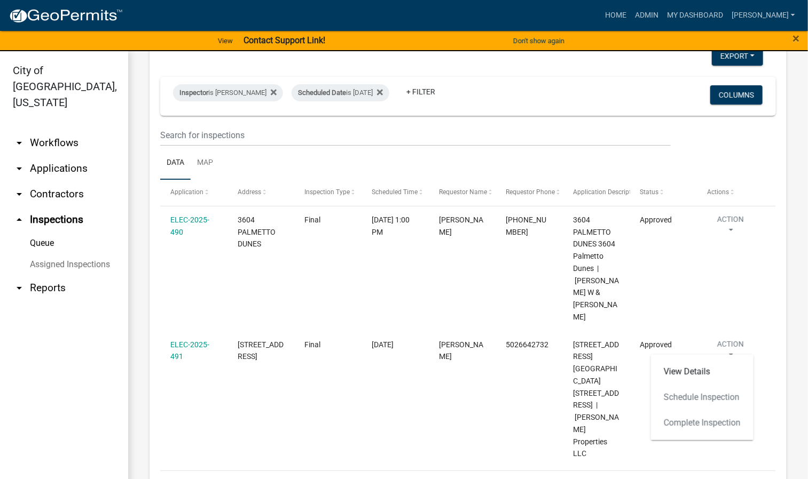 This screenshot has height=479, width=808. Describe the element at coordinates (205, 163) in the screenshot. I see `a: Map` at that location.